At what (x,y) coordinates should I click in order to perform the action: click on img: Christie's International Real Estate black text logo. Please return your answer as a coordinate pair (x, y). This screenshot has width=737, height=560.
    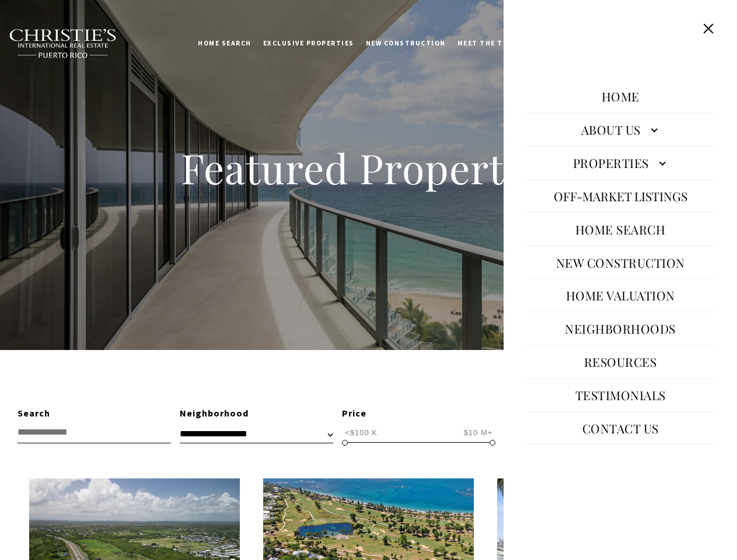
    Looking at the image, I should click on (63, 44).